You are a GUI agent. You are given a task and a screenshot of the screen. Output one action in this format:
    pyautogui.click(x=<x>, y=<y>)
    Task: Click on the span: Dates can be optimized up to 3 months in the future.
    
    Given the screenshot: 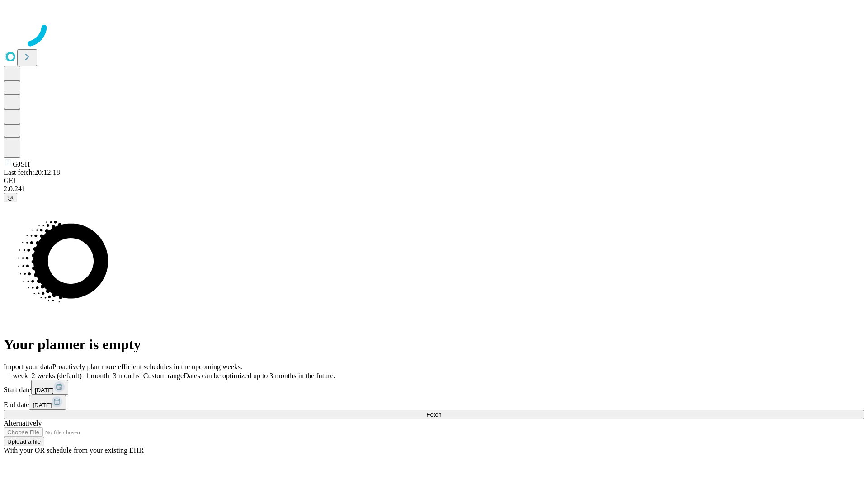 What is the action you would take?
    pyautogui.click(x=259, y=376)
    